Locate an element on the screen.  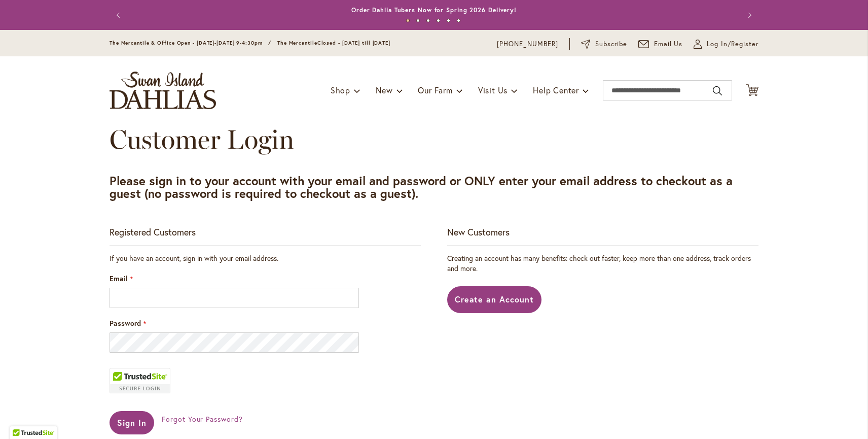
button: Sign In is located at coordinates (132, 422).